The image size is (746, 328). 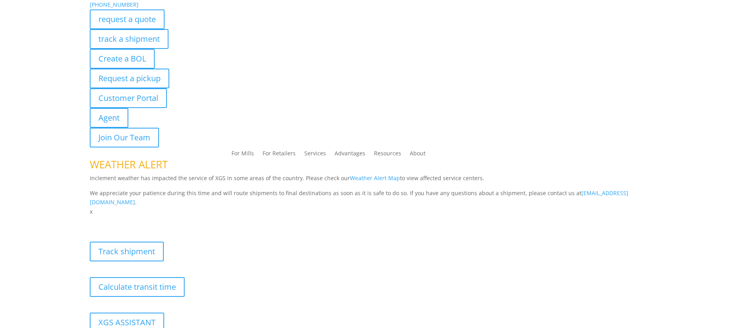 I want to click on a: Request a pickup, so click(x=130, y=78).